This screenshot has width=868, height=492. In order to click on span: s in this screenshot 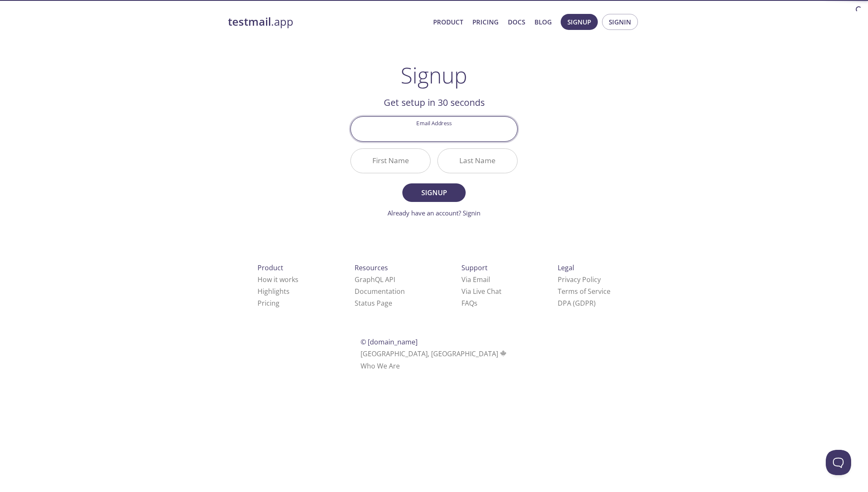, I will do `click(476, 303)`.